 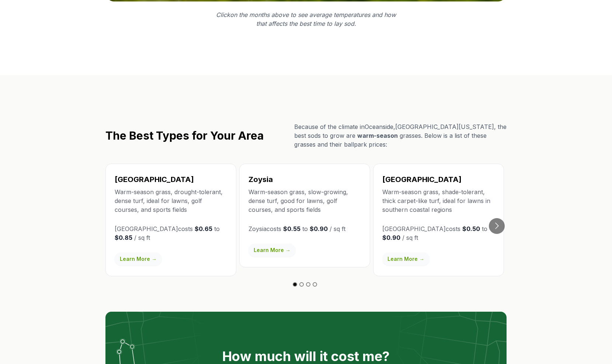 I want to click on h3: Zoysia, so click(x=305, y=179).